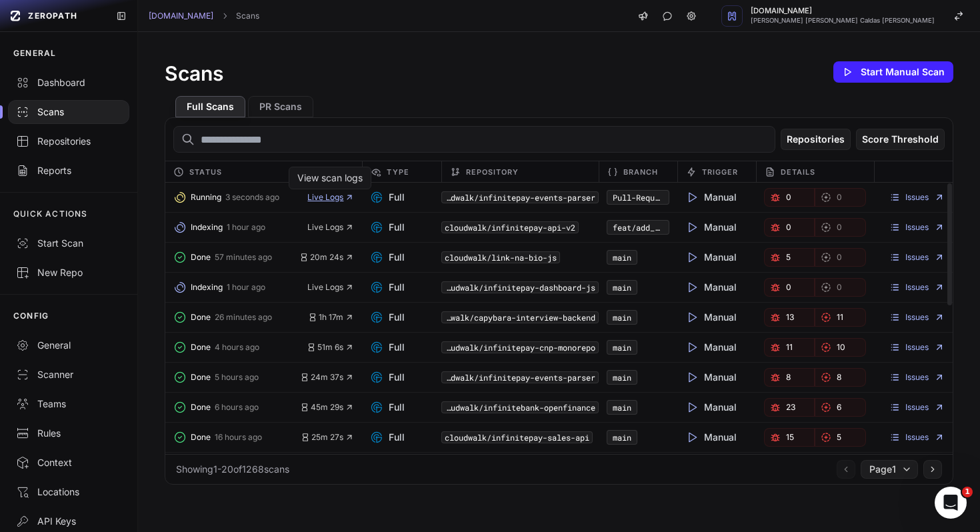 The width and height of the screenshot is (980, 532). Describe the element at coordinates (30, 316) in the screenshot. I see `p: CONFIG` at that location.